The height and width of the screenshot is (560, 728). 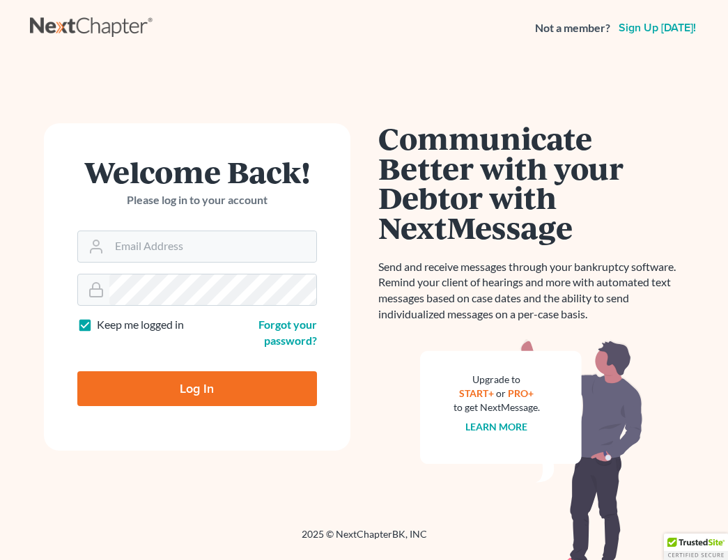 I want to click on div: TrustedSite Certified, so click(x=696, y=547).